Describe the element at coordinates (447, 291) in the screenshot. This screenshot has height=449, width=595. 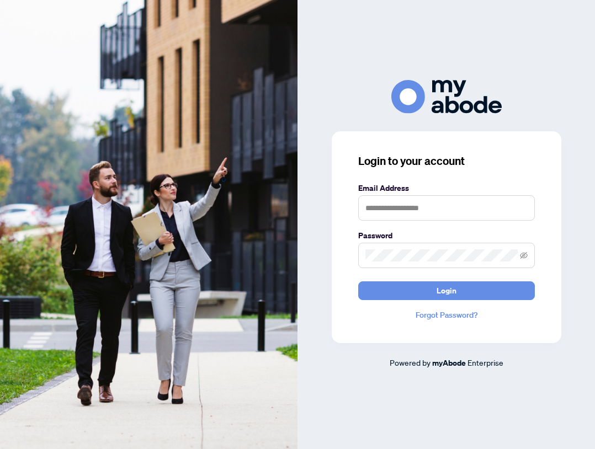
I see `span: Login` at that location.